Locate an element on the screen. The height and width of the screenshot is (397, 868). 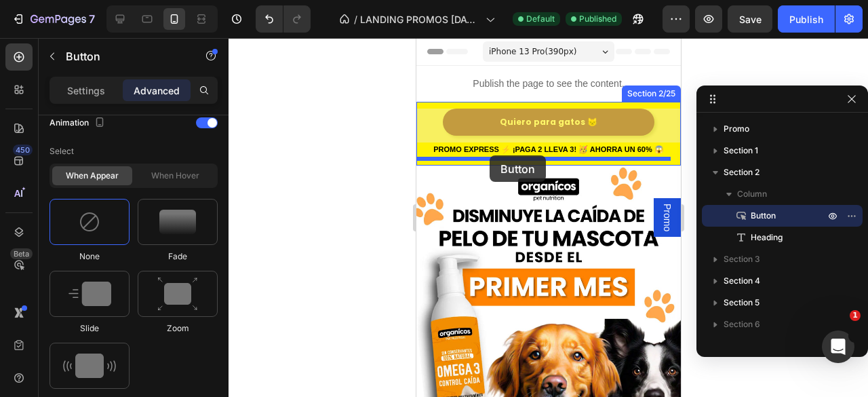
p: Settings is located at coordinates (86, 91).